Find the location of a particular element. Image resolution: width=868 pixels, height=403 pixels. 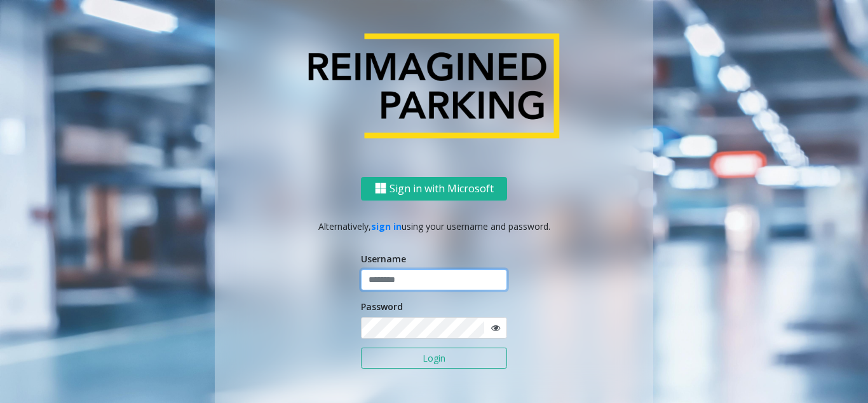

label: Password is located at coordinates (382, 306).